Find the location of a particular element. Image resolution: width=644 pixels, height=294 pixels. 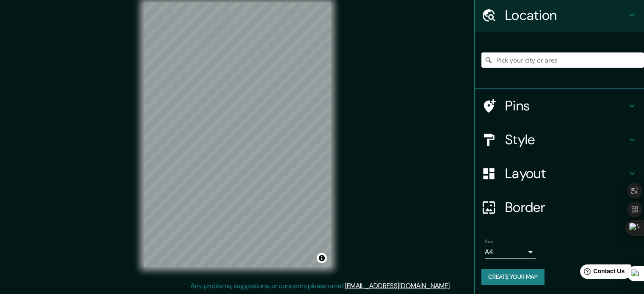

div: Style is located at coordinates (559, 140).